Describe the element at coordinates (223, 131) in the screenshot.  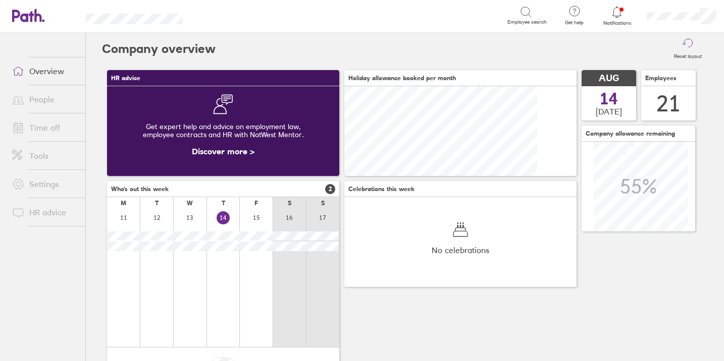
I see `div: Get expert help and advice on employment law, employee contracts and HR with NatWest Mentor.` at that location.